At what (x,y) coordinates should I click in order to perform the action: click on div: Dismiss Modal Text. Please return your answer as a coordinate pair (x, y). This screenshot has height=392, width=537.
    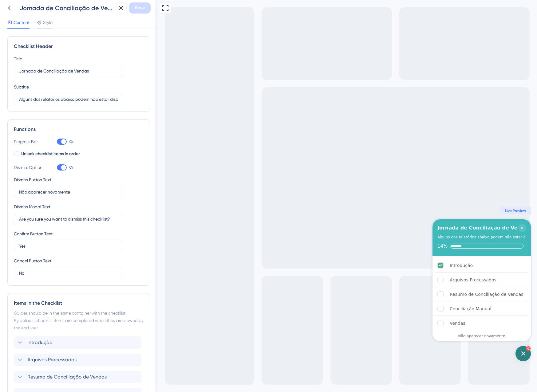
    Looking at the image, I should click on (32, 206).